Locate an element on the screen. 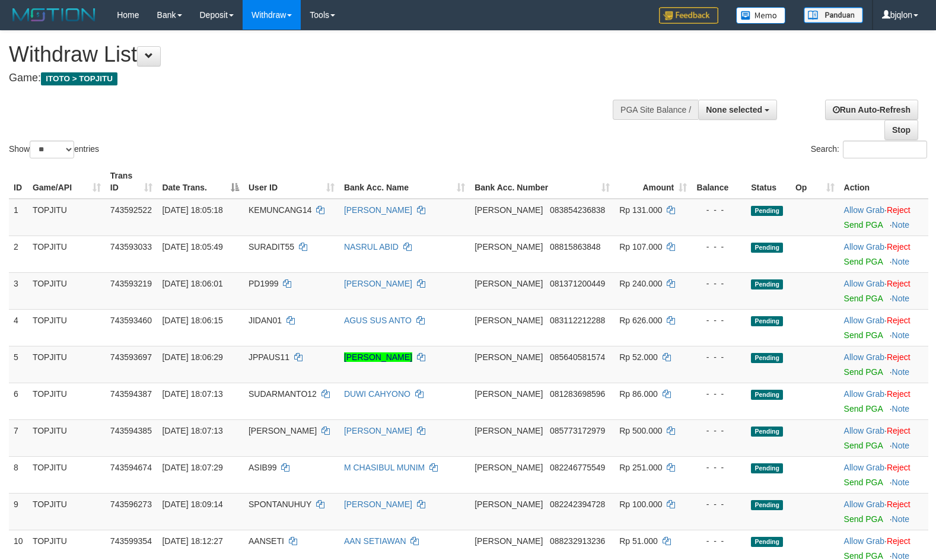  th: Bank Acc. Number: activate to sort column ascending is located at coordinates (542, 181).